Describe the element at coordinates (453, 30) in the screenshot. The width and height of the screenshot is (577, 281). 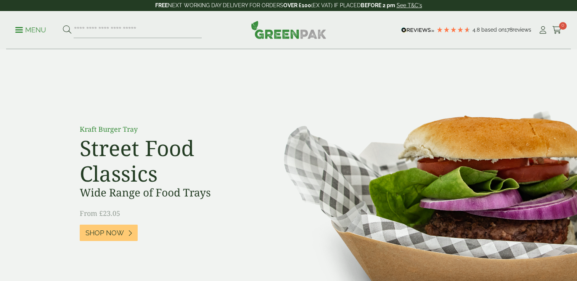
I see `div: 4.78 Stars` at that location.